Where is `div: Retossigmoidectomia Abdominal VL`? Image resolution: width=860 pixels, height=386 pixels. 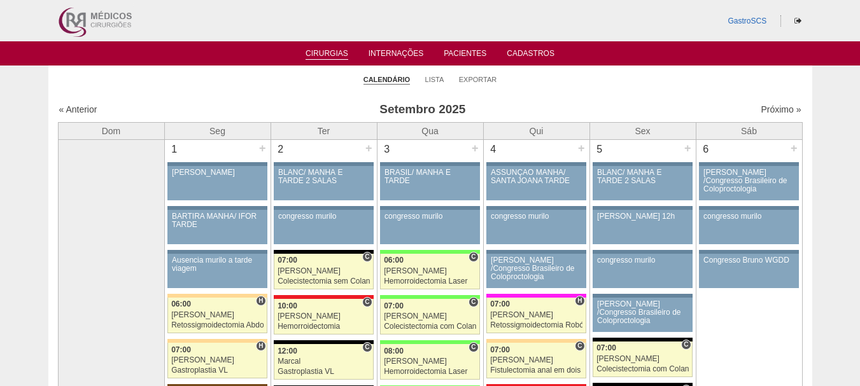
div: Retossigmoidectomia Abdominal VL is located at coordinates (217, 325).